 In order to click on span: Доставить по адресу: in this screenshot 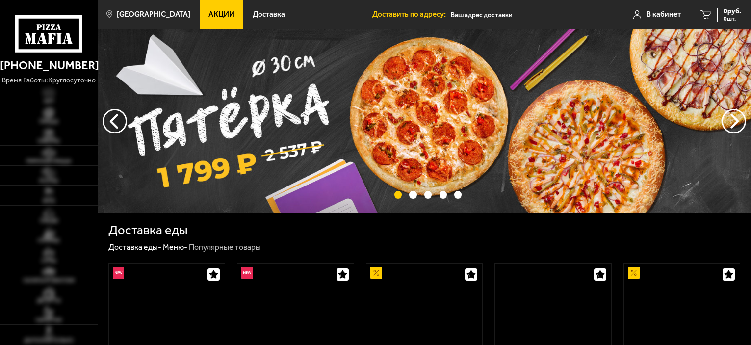, I will do `click(411, 14)`.